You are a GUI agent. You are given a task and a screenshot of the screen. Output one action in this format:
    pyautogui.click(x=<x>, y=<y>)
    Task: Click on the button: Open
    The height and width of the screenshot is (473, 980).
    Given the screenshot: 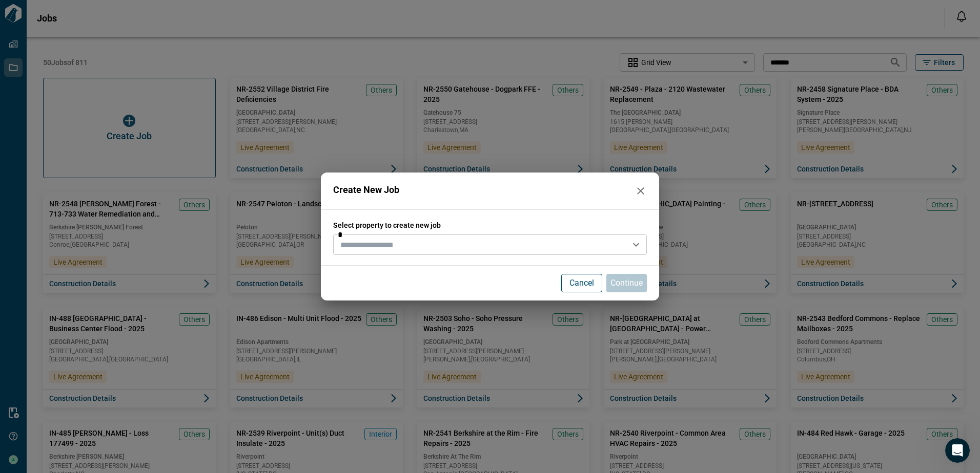 What is the action you would take?
    pyautogui.click(x=636, y=245)
    